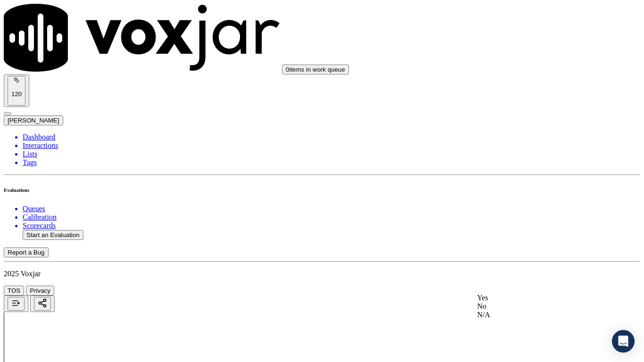  Describe the element at coordinates (537, 298) in the screenshot. I see `div: Yes` at that location.